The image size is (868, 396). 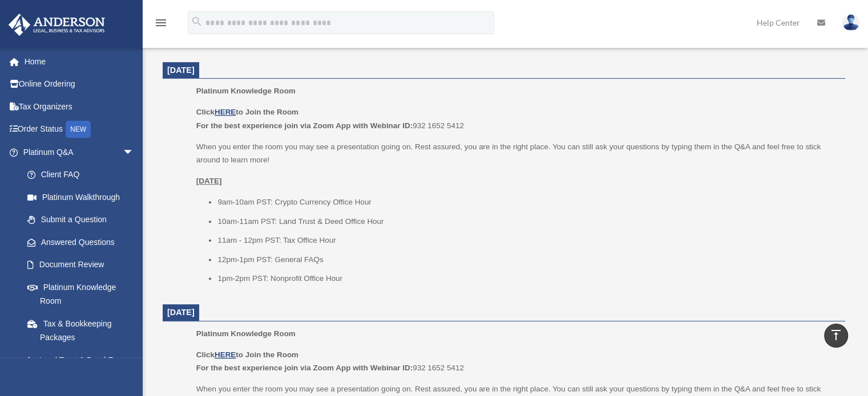 I want to click on a: Platinum Walkthrough, so click(x=83, y=197).